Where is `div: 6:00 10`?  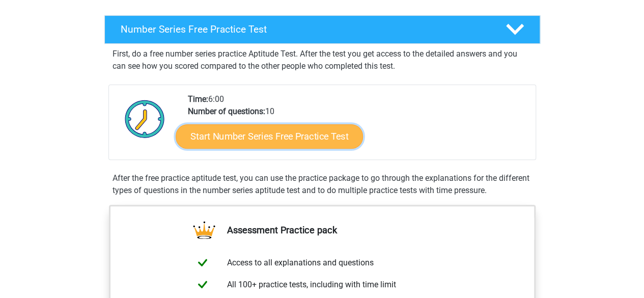 div: 6:00 10 is located at coordinates (357, 126).